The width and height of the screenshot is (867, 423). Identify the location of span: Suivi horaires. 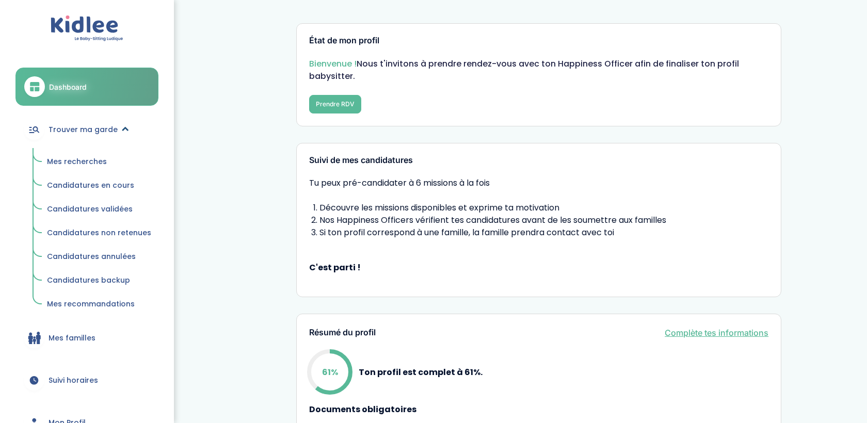
(73, 380).